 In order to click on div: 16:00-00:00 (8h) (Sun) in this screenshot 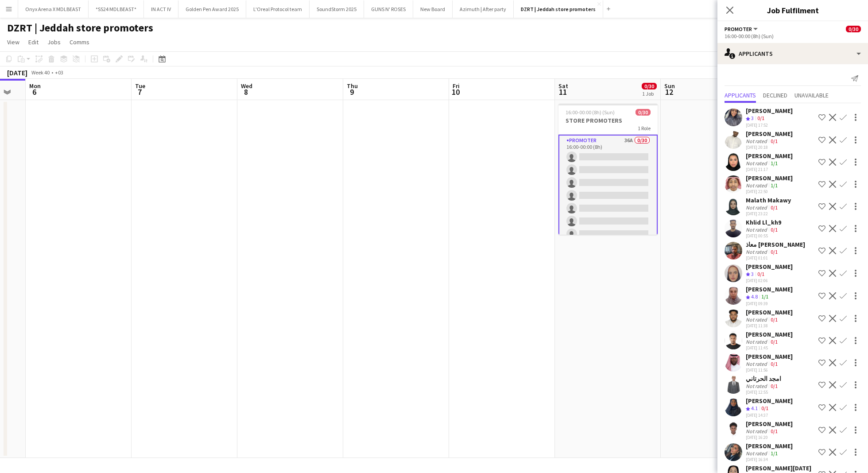, I will do `click(793, 36)`.